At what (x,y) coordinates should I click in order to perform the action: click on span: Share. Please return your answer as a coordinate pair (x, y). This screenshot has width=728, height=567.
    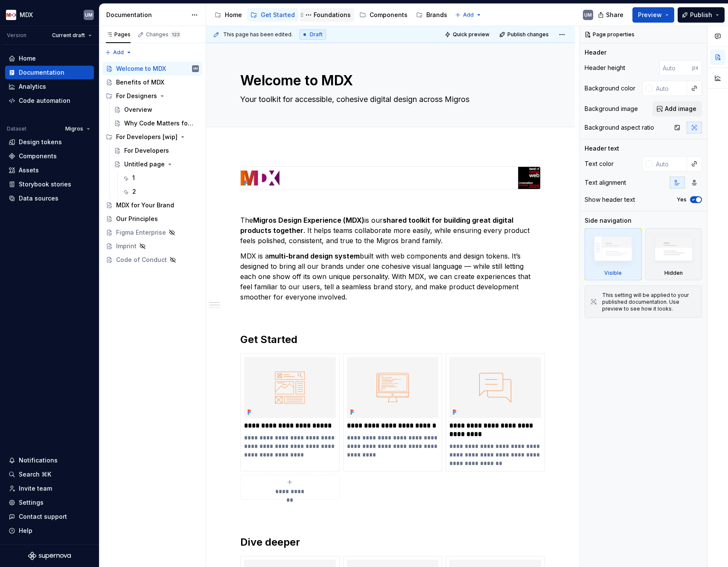
    Looking at the image, I should click on (615, 15).